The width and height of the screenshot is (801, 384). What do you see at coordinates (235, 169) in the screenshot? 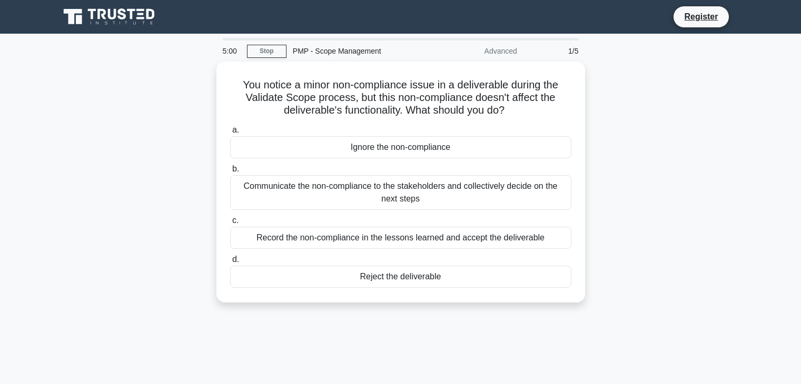
I see `span: b.` at bounding box center [235, 169].